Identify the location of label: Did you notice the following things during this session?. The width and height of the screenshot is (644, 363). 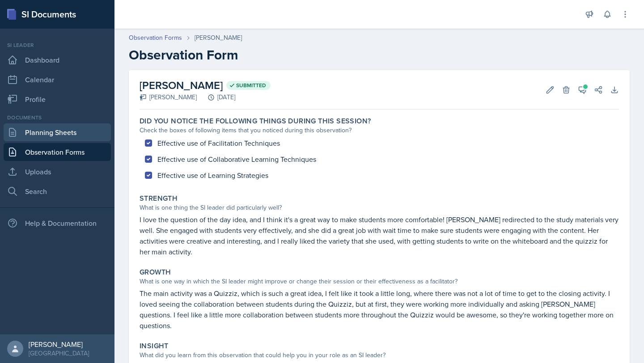
(255, 121).